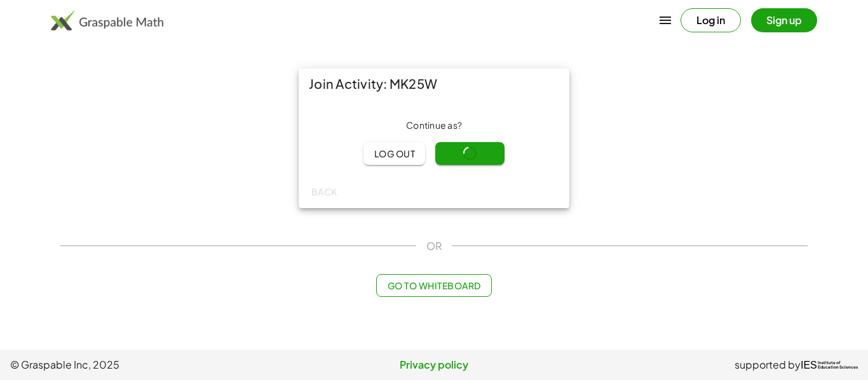 The height and width of the screenshot is (380, 868). Describe the element at coordinates (784, 20) in the screenshot. I see `button: Sign up` at that location.